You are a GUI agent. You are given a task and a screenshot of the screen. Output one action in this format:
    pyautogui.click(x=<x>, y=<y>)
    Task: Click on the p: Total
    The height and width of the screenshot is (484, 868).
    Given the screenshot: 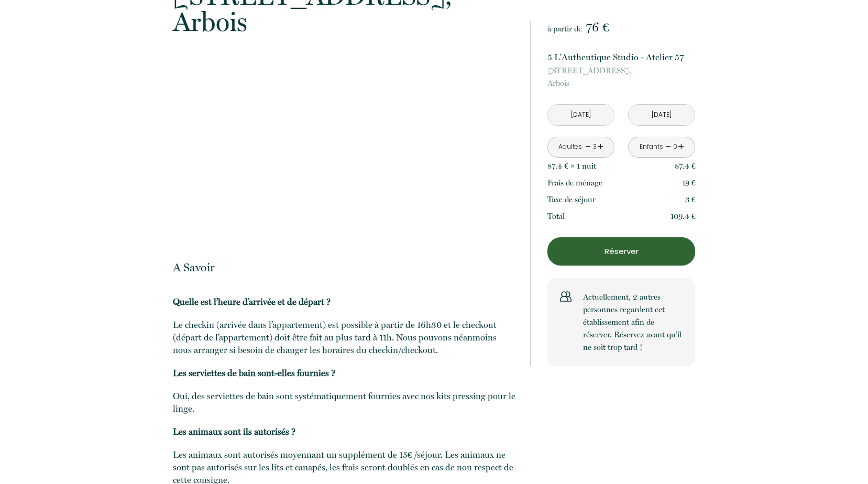 What is the action you would take?
    pyautogui.click(x=556, y=216)
    